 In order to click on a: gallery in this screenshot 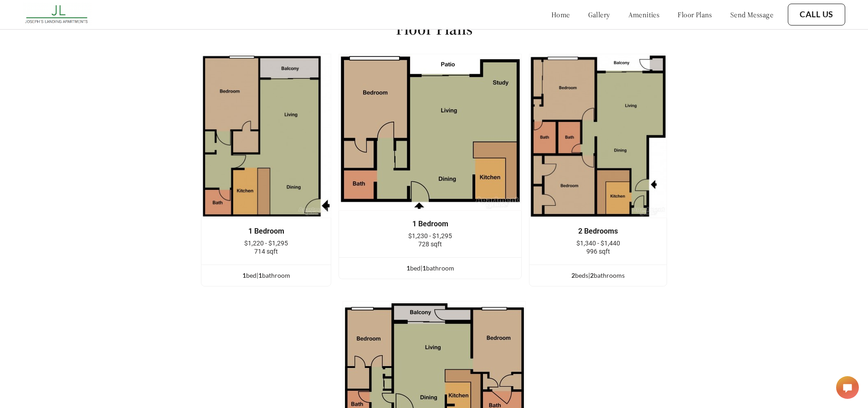, I will do `click(599, 14)`.